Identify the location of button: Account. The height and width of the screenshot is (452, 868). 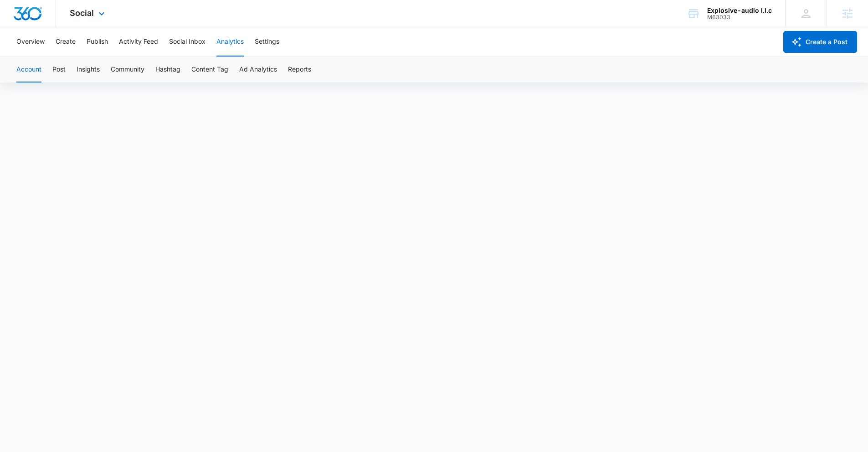
(28, 70).